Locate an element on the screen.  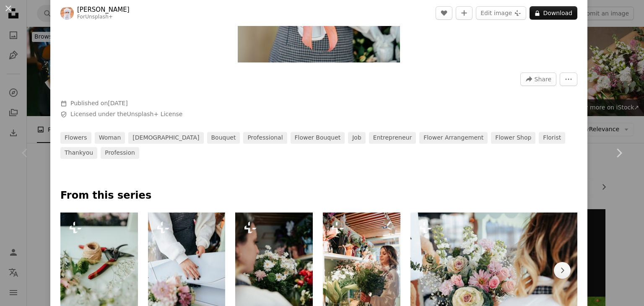
a: flower bouquet is located at coordinates (318, 138).